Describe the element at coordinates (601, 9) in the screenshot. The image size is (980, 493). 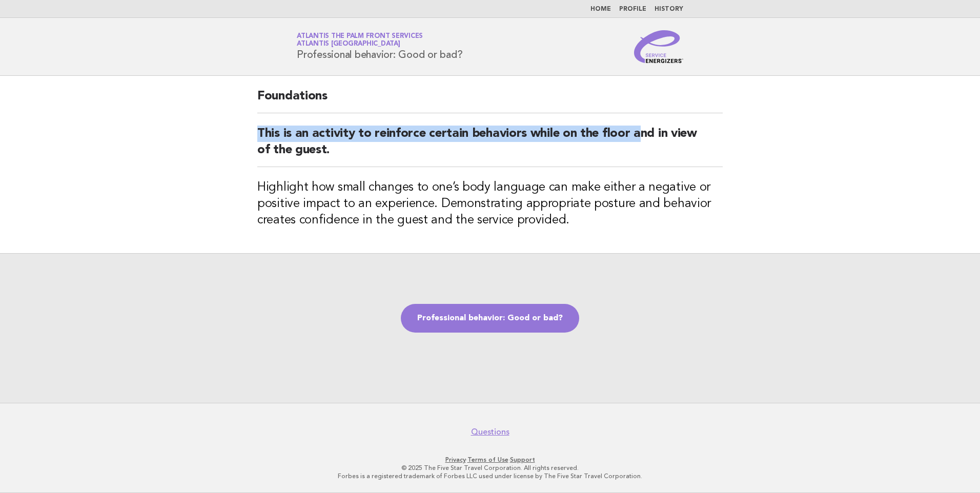
I see `a: Home` at that location.